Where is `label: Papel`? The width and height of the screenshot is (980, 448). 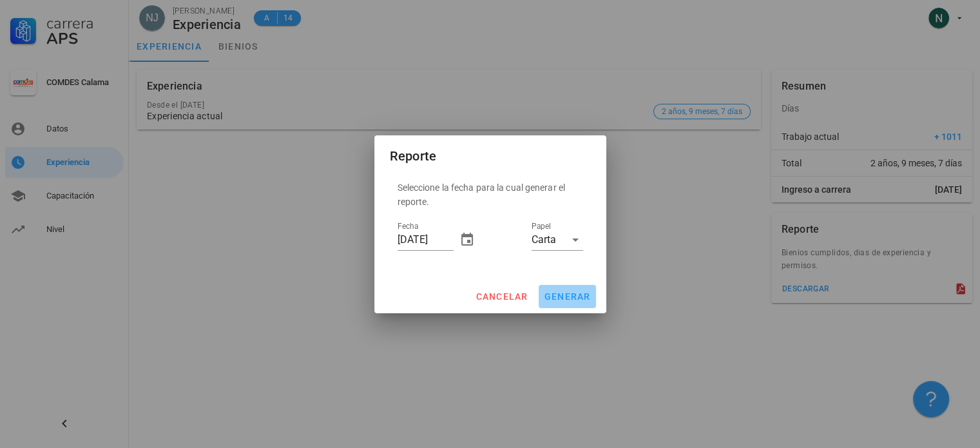
label: Papel is located at coordinates (541, 226).